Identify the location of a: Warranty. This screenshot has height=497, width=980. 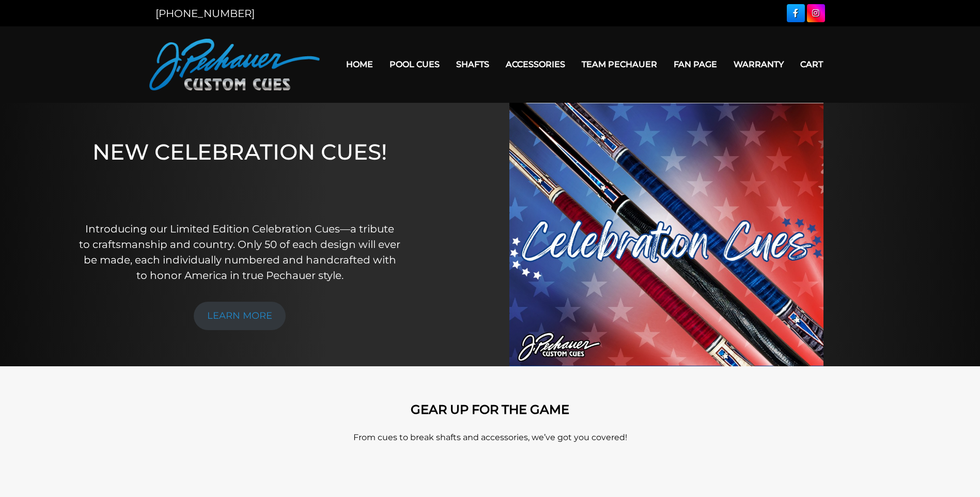
(759, 64).